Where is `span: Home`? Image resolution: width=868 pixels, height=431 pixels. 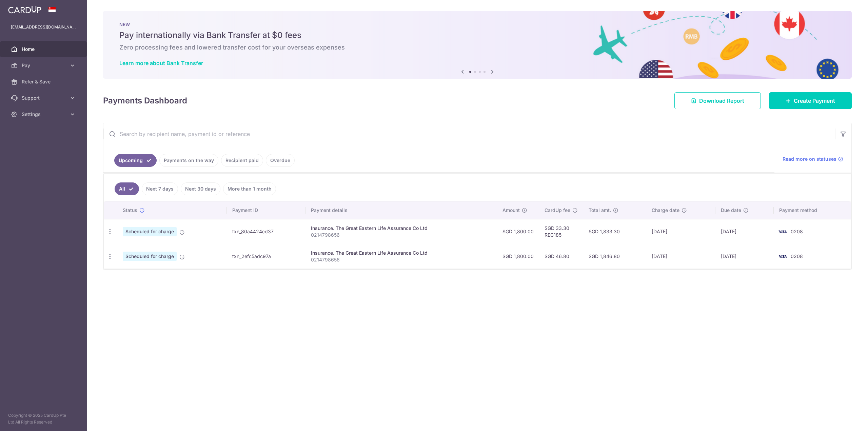
span: Home is located at coordinates (44, 50).